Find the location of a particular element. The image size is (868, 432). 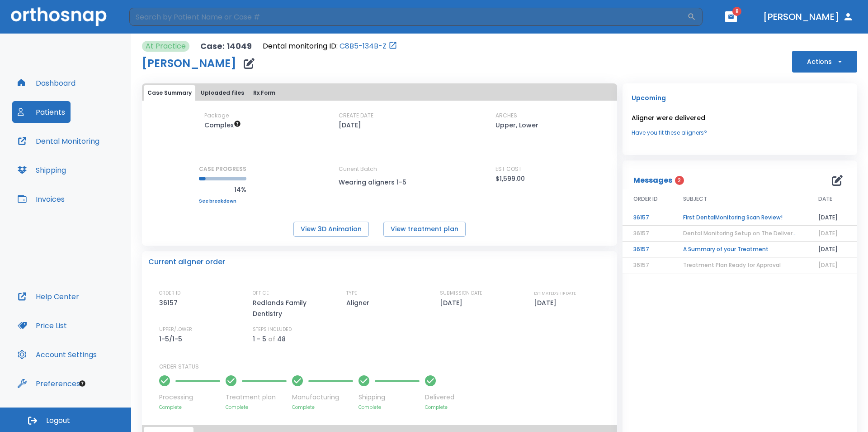

button: Invoices is located at coordinates (41, 199).